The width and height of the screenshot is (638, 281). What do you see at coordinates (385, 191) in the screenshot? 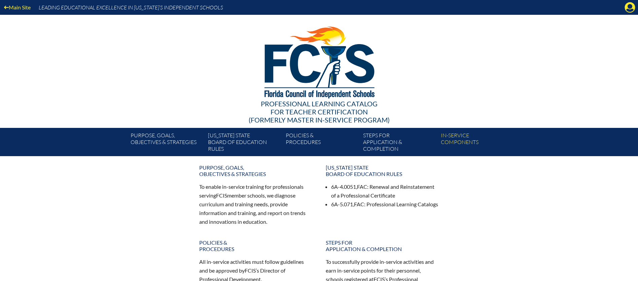
I see `li: 6A-4.0051, : Renewal and Reinstatement of a Professional Certificate` at bounding box center [385, 191].